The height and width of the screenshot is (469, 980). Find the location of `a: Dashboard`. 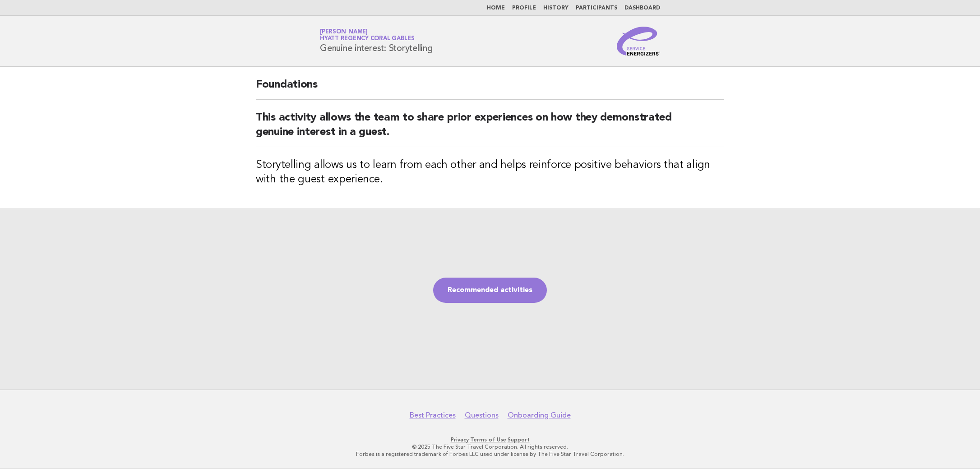

a: Dashboard is located at coordinates (642, 8).